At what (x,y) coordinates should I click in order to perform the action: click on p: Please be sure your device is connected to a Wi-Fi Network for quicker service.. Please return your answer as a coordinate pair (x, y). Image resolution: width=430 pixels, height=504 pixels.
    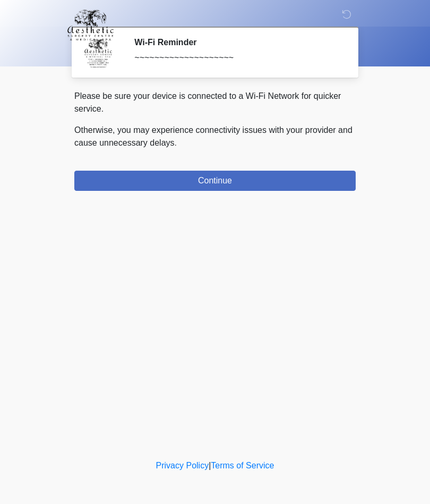
    Looking at the image, I should click on (215, 103).